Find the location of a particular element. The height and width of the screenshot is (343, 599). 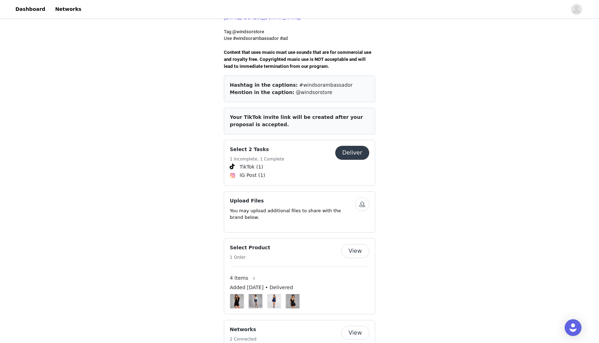

button: Deliver is located at coordinates (352, 153).